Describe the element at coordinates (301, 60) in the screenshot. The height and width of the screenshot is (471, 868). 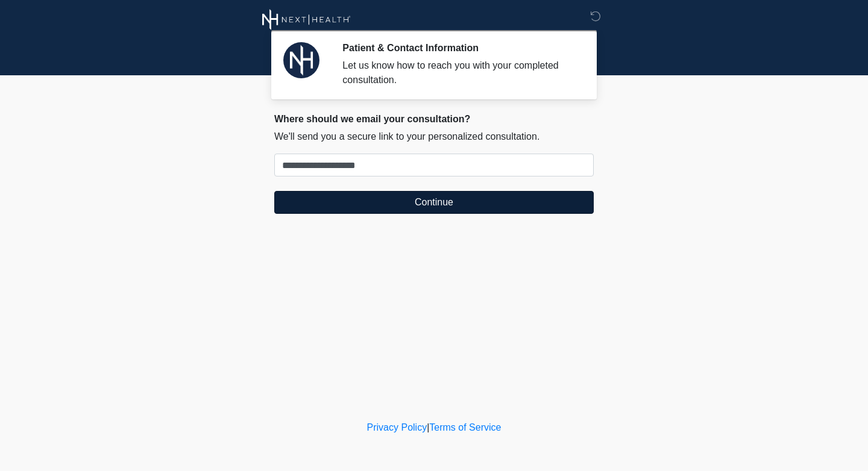
I see `img: Agent Avatar` at that location.